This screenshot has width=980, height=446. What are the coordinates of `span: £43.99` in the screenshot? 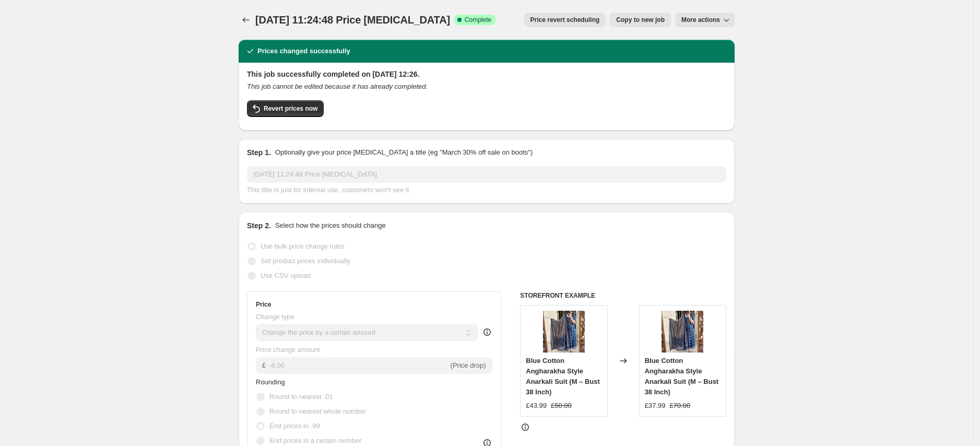 It's located at (536, 406).